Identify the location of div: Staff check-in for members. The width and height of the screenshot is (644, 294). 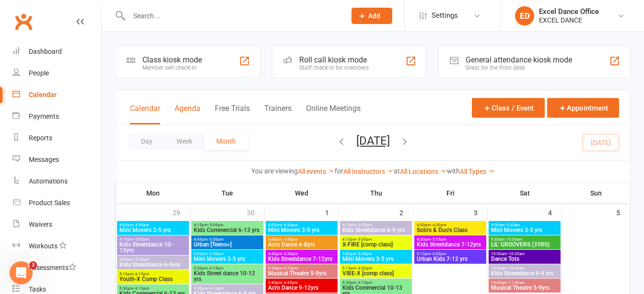
(334, 68).